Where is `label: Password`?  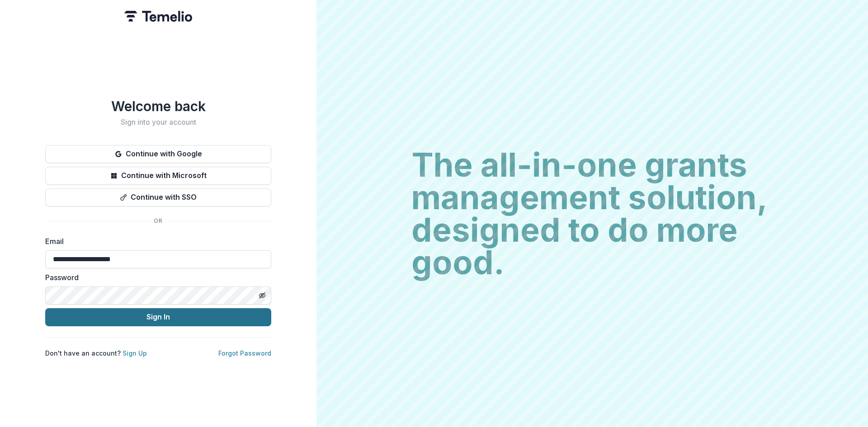
label: Password is located at coordinates (156, 277).